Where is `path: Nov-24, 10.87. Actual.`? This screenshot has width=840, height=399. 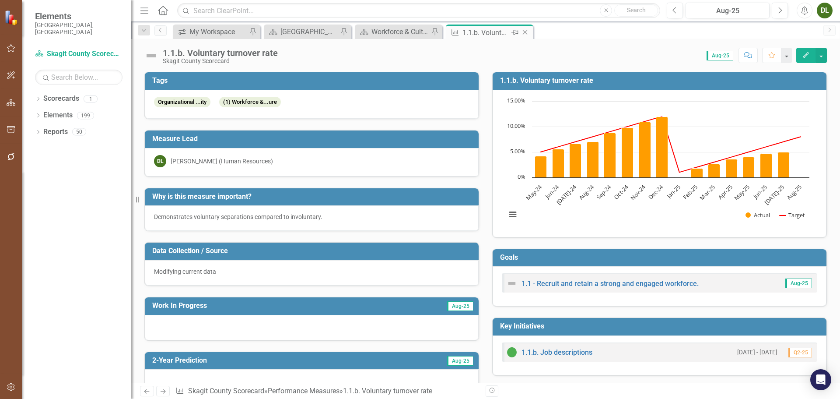
path: Nov-24, 10.87. Actual. is located at coordinates (645, 149).